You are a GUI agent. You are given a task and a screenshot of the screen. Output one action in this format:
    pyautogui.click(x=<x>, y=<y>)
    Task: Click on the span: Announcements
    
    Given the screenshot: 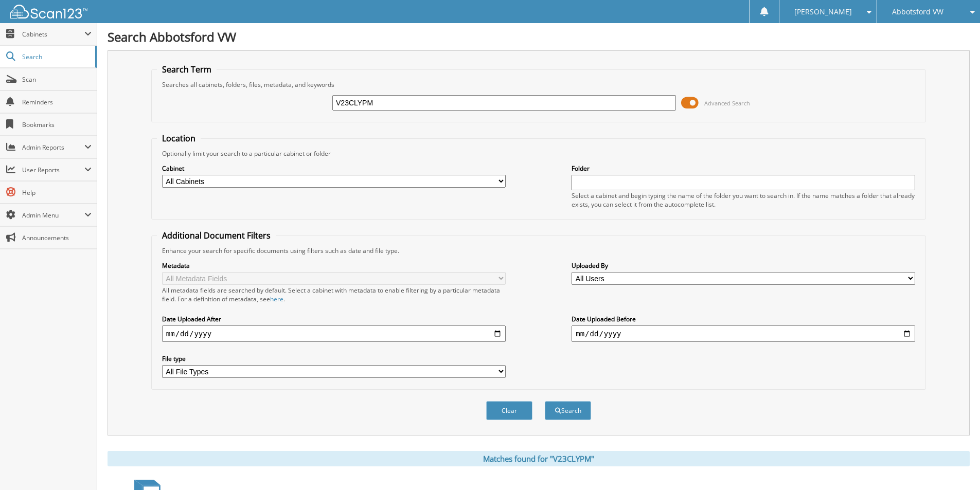 What is the action you would take?
    pyautogui.click(x=56, y=238)
    